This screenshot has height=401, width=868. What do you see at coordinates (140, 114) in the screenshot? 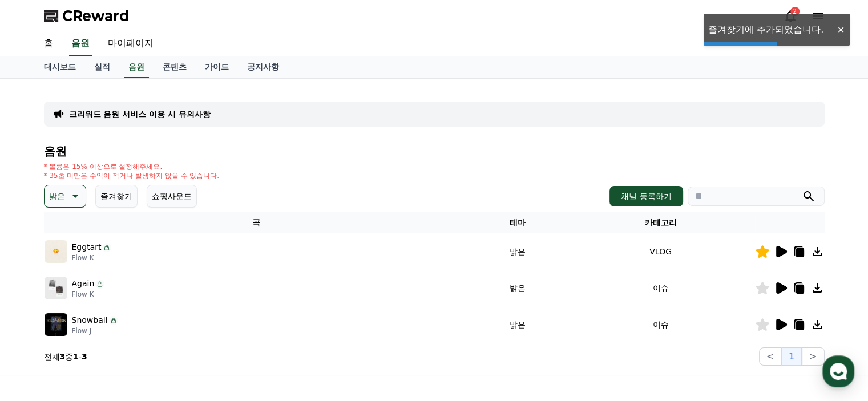
I see `p: 크리워드 음원 서비스 이용 시 유의사항` at bounding box center [140, 114].